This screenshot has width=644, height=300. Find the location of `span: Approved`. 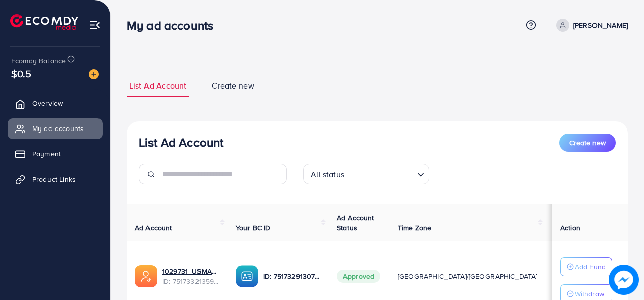

span: Approved is located at coordinates (358, 276).